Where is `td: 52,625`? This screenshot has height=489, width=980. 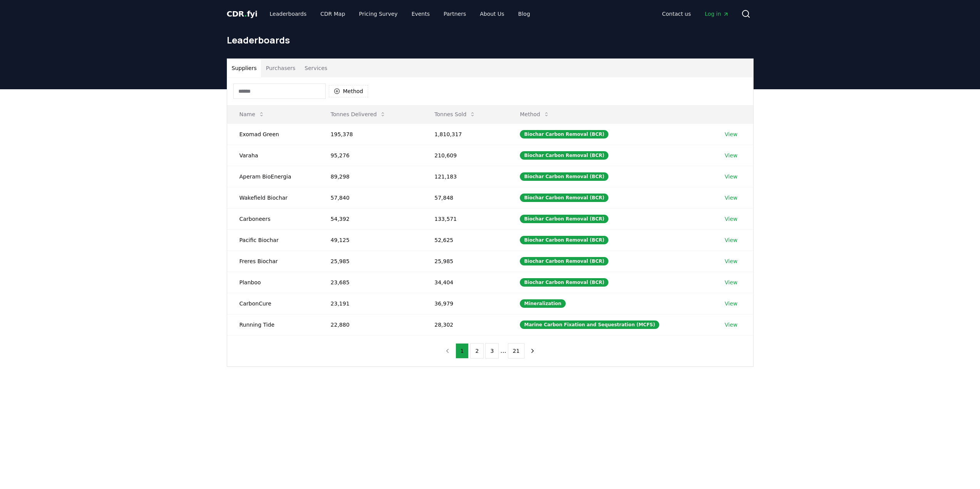
td: 52,625 is located at coordinates (465, 240).